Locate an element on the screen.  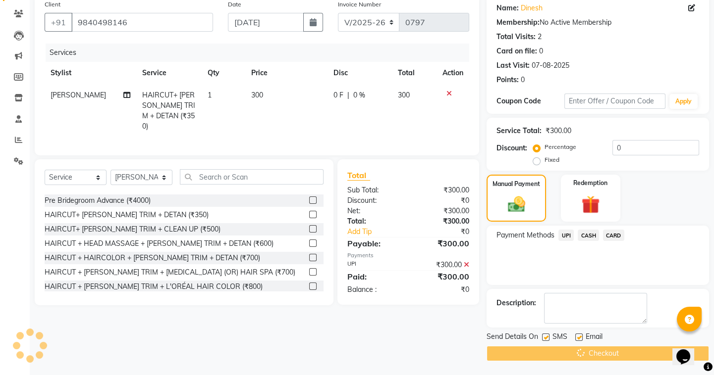
span: Total is located at coordinates (359, 175).